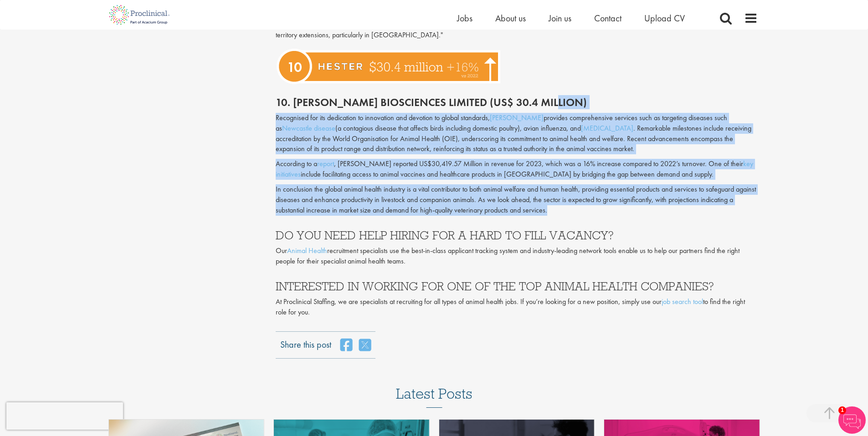 The width and height of the screenshot is (868, 436). Describe the element at coordinates (365, 345) in the screenshot. I see `a: share on twitter` at that location.